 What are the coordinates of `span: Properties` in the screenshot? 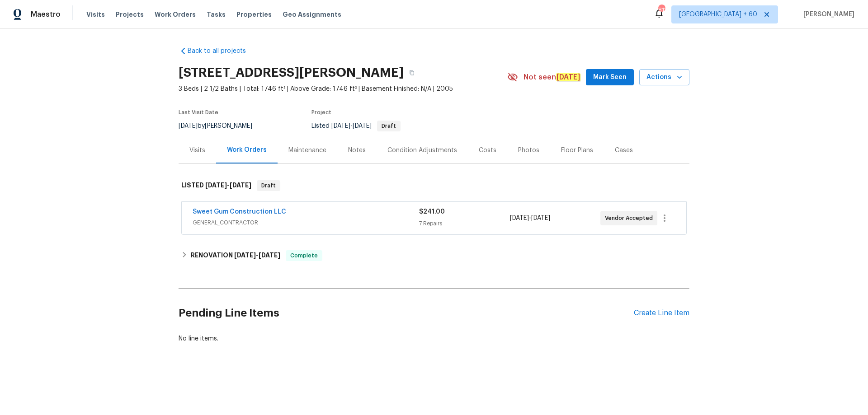 It's located at (254, 15).